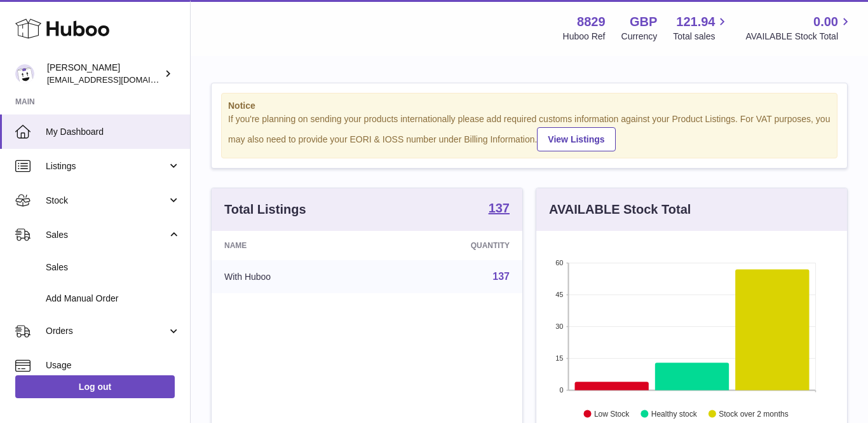  I want to click on text: 15, so click(560, 358).